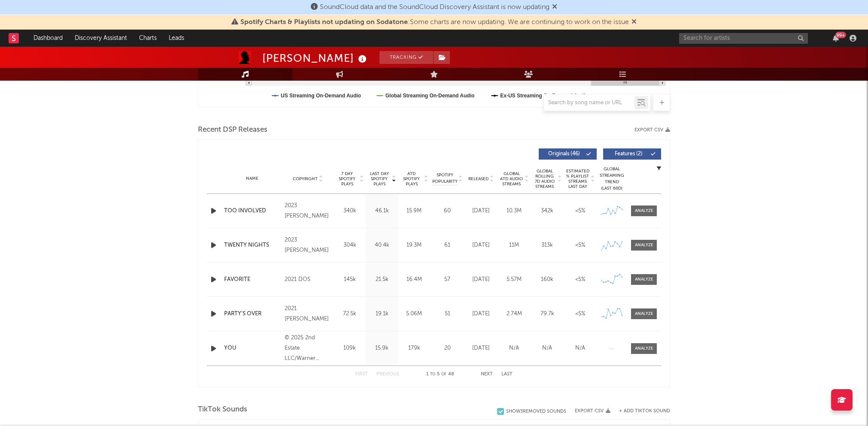 The image size is (868, 426). What do you see at coordinates (177, 38) in the screenshot?
I see `a: Leads` at bounding box center [177, 38].